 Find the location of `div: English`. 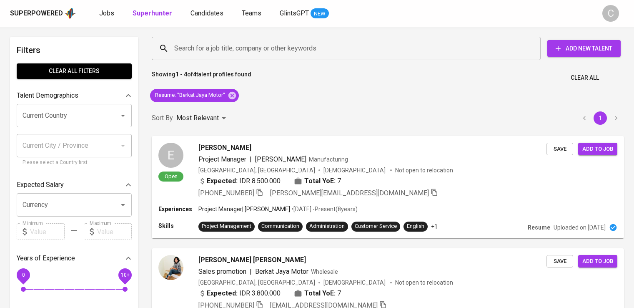

div: English is located at coordinates (416, 226).